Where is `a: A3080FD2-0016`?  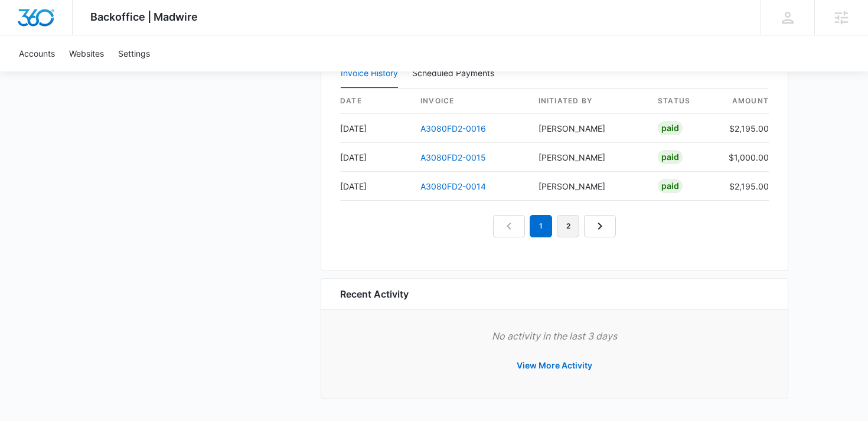 a: A3080FD2-0016 is located at coordinates (453, 128).